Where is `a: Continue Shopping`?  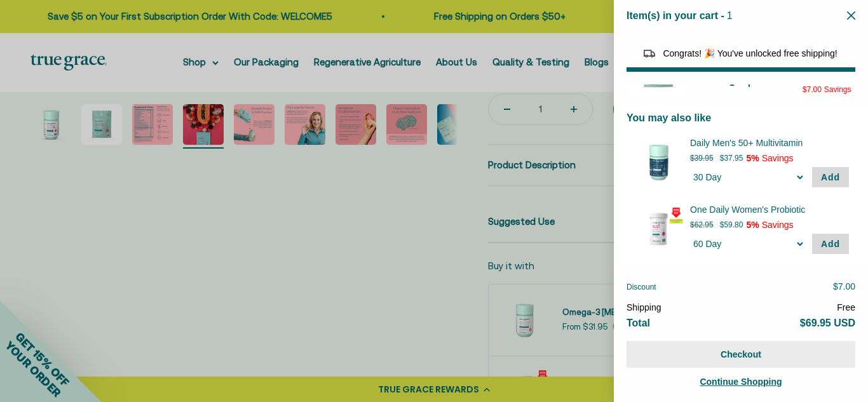 a: Continue Shopping is located at coordinates (741, 382).